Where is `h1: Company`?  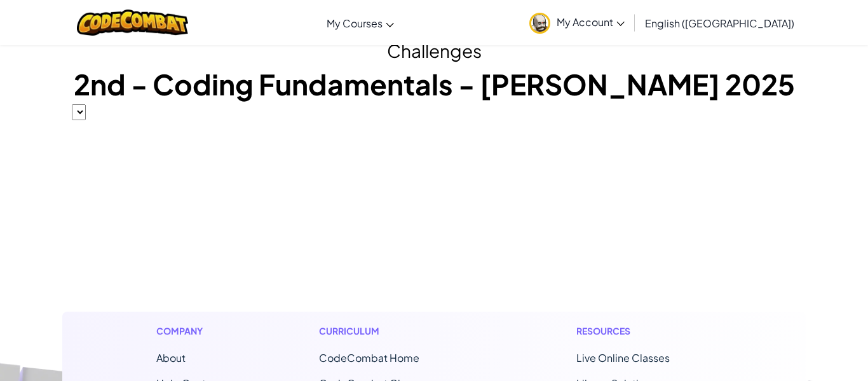 h1: Company is located at coordinates (186, 331).